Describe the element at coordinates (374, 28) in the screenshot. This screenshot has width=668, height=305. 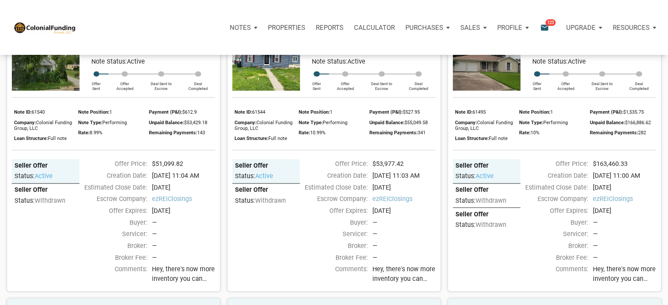
I see `a: Calculator` at that location.